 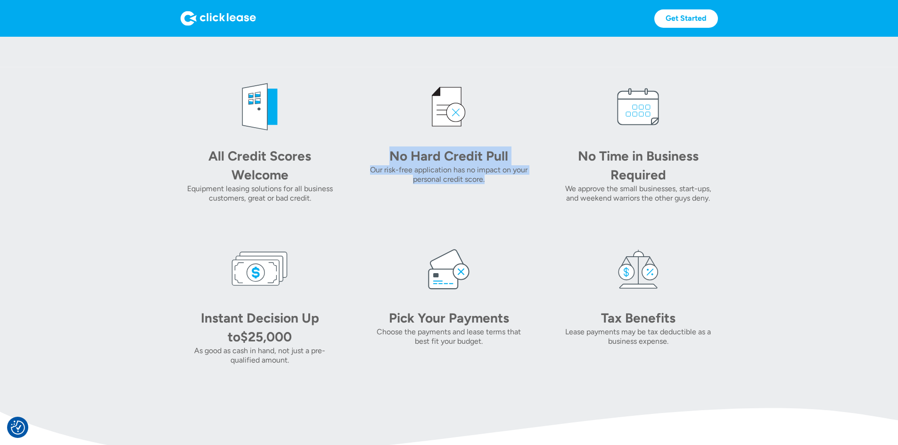 What do you see at coordinates (449, 156) in the screenshot?
I see `div: No Hard Credit Pull` at bounding box center [449, 156].